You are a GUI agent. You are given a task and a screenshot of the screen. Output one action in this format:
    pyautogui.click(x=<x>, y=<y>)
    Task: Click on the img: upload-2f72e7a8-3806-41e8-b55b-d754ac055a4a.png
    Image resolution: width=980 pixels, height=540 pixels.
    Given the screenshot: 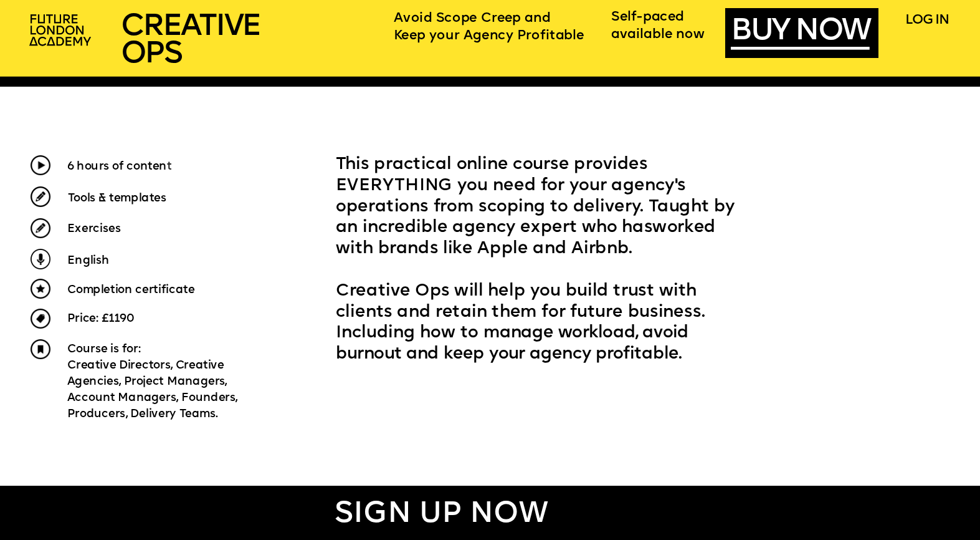 What is the action you would take?
    pyautogui.click(x=61, y=31)
    